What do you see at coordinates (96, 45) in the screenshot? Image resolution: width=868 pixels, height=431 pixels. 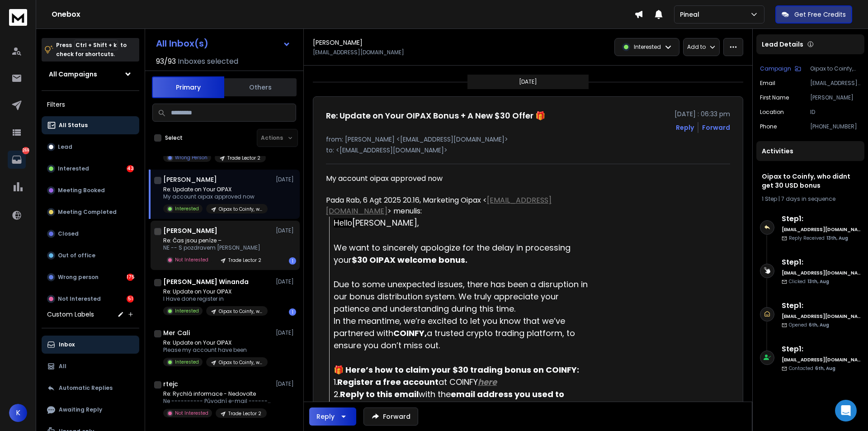 I see `span: Ctrl + Shift + k` at bounding box center [96, 45].